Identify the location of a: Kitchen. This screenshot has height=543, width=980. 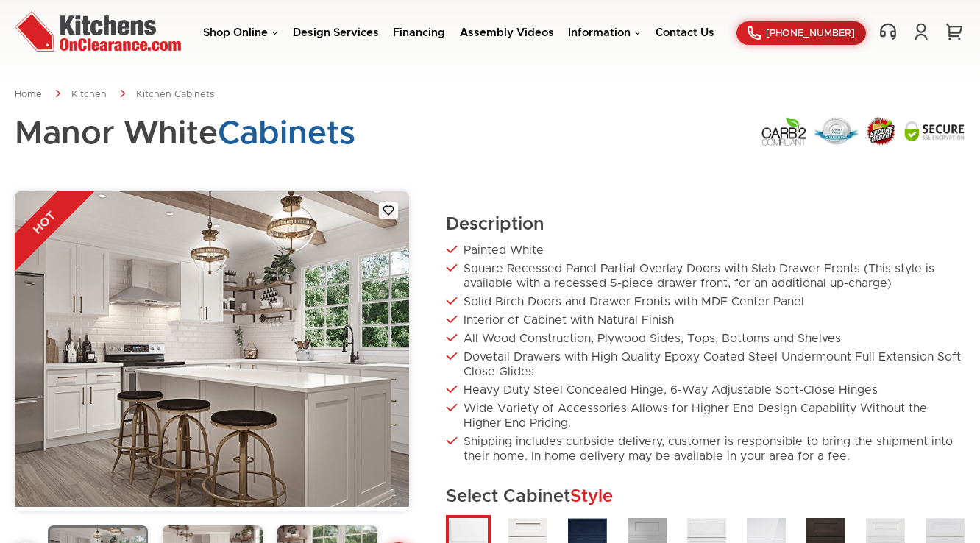
(89, 94).